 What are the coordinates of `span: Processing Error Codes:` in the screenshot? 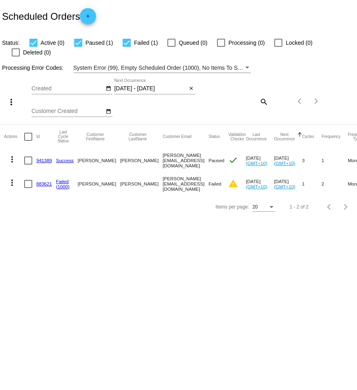 It's located at (33, 68).